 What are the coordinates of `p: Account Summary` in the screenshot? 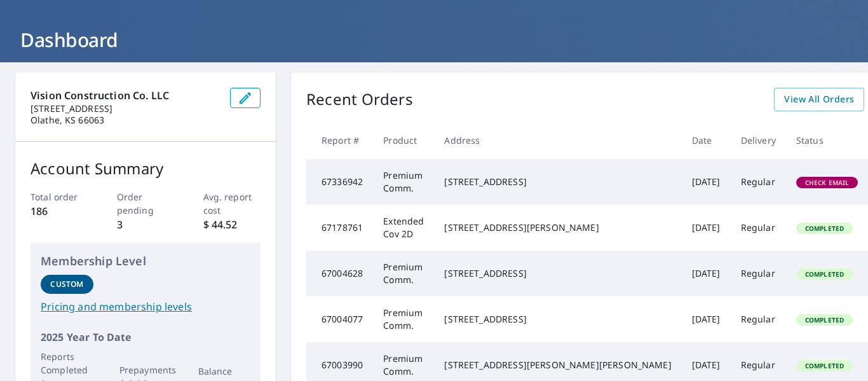 It's located at (146, 169).